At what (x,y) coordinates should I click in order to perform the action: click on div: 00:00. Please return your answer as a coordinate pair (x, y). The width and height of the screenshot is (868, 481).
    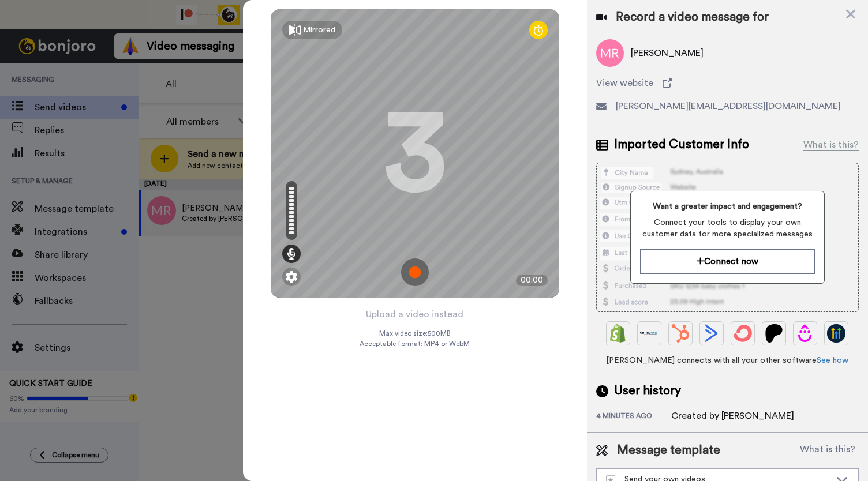
    Looking at the image, I should click on (531, 280).